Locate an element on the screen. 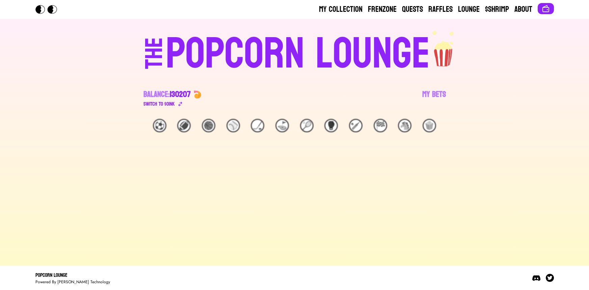 This screenshot has width=589, height=290. a: My Bets is located at coordinates (434, 99).